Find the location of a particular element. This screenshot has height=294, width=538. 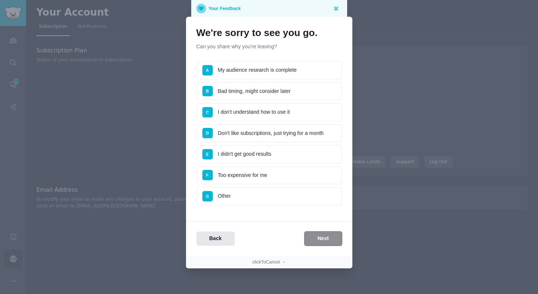

p: Can you share why you're leaving? is located at coordinates (269, 46).